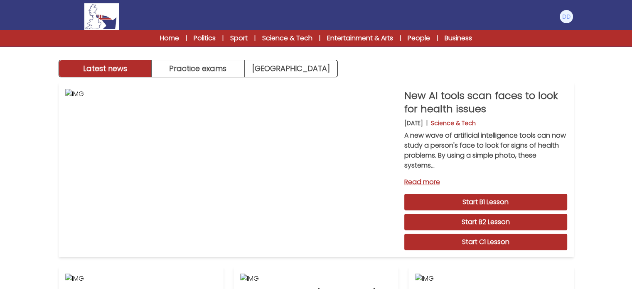  What do you see at coordinates (419, 38) in the screenshot?
I see `a: People` at bounding box center [419, 38].